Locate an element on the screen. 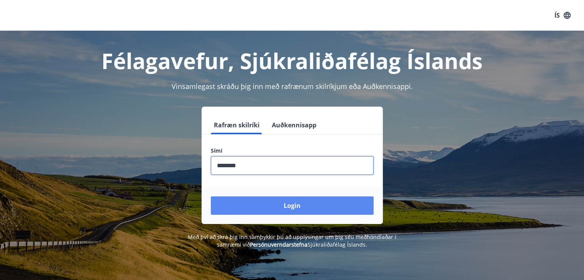 This screenshot has width=584, height=280. span: Með því að skrá þig inn samþykkir þú að upplýsingar um þig séu meðhöndlaðar í samræmi við Sjúkral... is located at coordinates (292, 241).